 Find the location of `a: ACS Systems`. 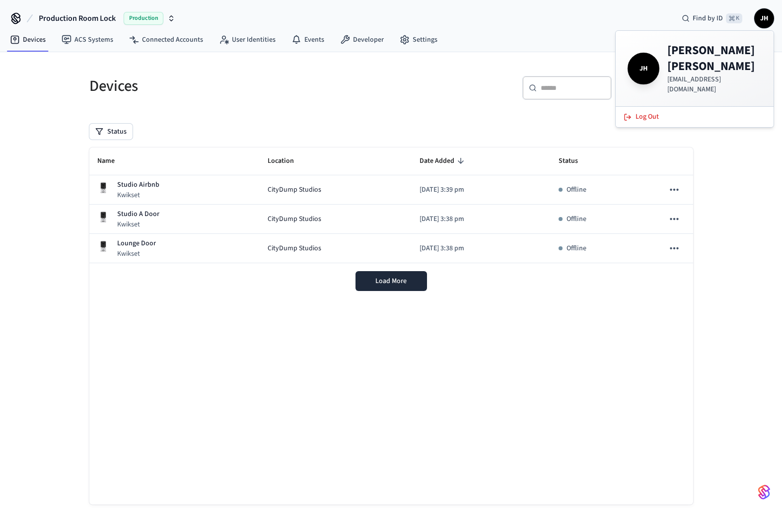

a: ACS Systems is located at coordinates (87, 40).